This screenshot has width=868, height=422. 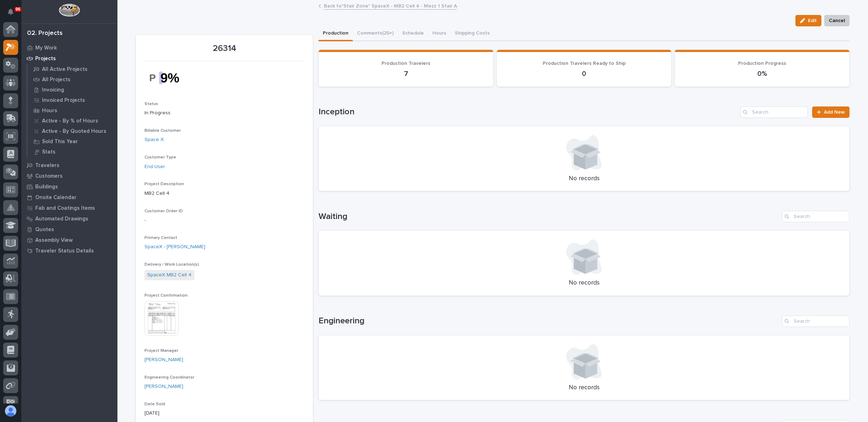 What do you see at coordinates (64, 100) in the screenshot?
I see `p: Invoiced Projects` at bounding box center [64, 100].